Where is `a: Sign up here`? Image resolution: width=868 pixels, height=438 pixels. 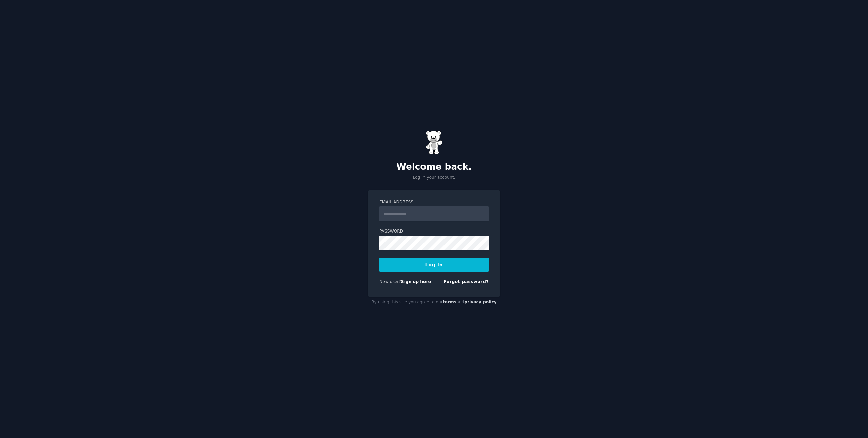 a: Sign up here is located at coordinates (416, 282).